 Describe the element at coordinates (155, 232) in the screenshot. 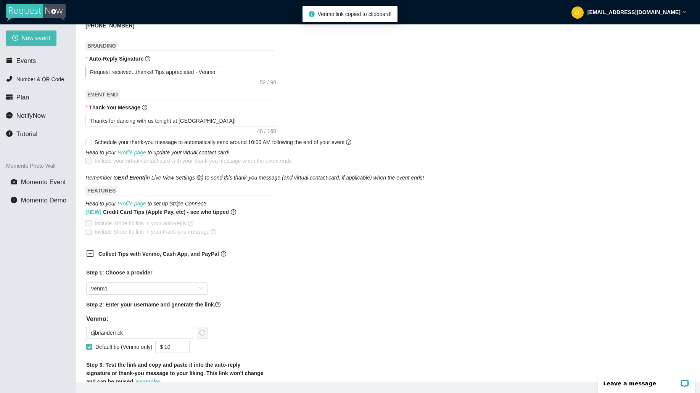

I see `span: Include Stripe tip link in your thank-you message` at that location.